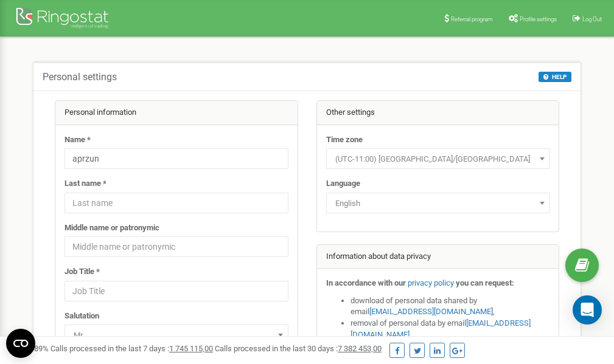 This screenshot has height=364, width=614. Describe the element at coordinates (177, 247) in the screenshot. I see `input: Middle name or patronymic` at that location.